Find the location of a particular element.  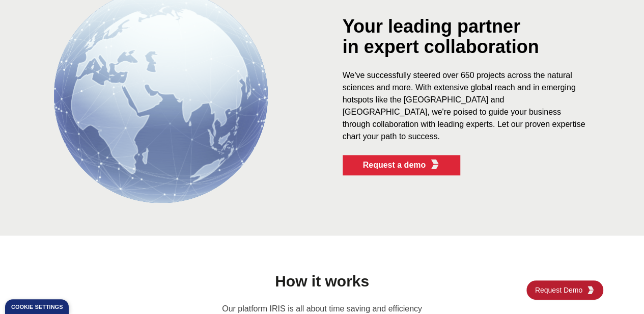

p: Request a demo is located at coordinates (394, 165).